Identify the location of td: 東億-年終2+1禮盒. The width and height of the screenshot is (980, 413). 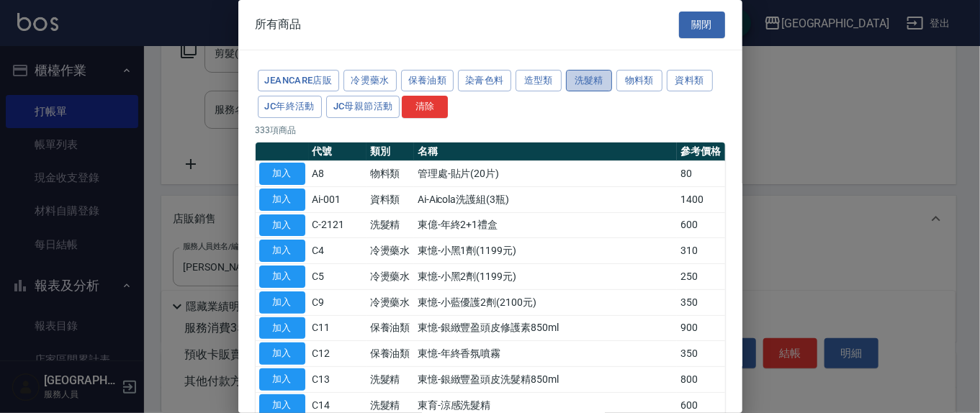
(545, 225).